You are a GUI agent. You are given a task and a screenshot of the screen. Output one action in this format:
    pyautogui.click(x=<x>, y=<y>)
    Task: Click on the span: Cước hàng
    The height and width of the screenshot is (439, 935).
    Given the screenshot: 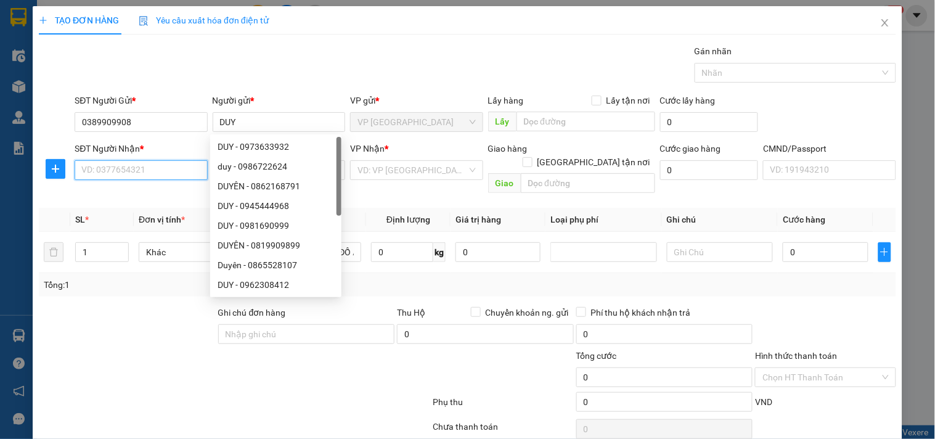 What is the action you would take?
    pyautogui.click(x=804, y=219)
    